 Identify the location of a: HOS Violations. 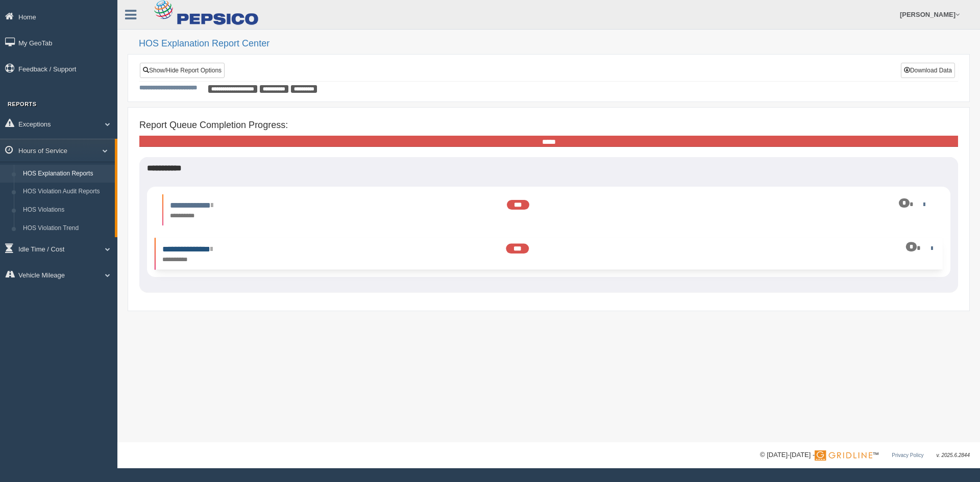
(66, 210).